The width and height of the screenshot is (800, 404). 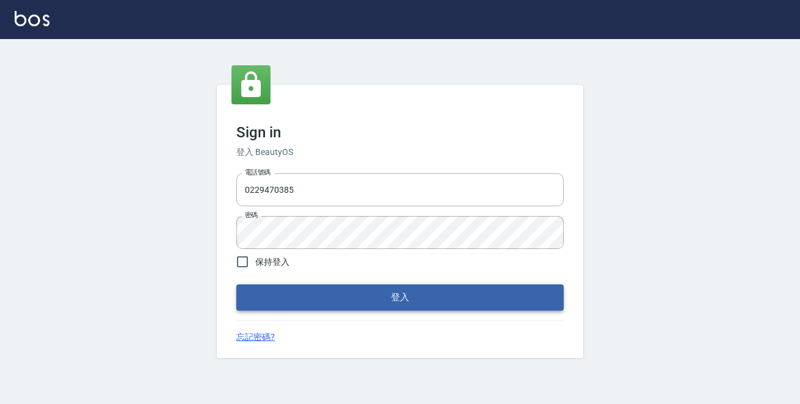 What do you see at coordinates (400, 297) in the screenshot?
I see `button: 登入` at bounding box center [400, 297].